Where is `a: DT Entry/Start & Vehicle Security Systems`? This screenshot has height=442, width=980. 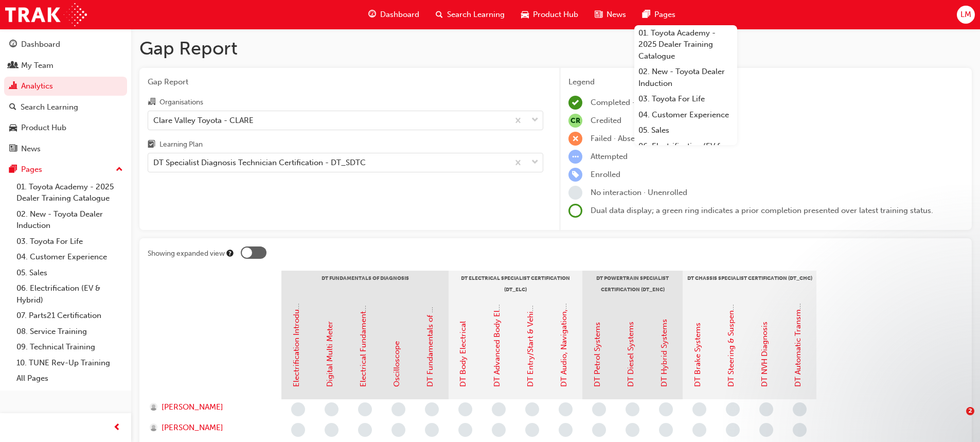 a: DT Entry/Start & Vehicle Security Systems is located at coordinates (531, 313).